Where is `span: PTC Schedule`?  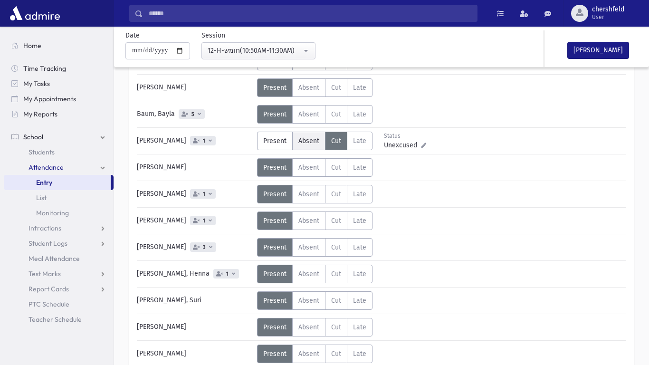 span: PTC Schedule is located at coordinates (49, 304).